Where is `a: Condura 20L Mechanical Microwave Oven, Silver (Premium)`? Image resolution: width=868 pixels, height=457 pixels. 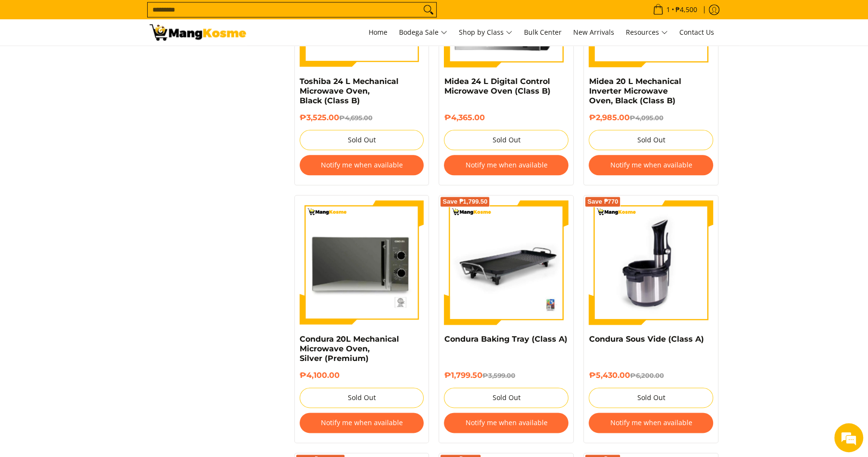
a: Condura 20L Mechanical Microwave Oven, Silver (Premium) is located at coordinates (350, 349).